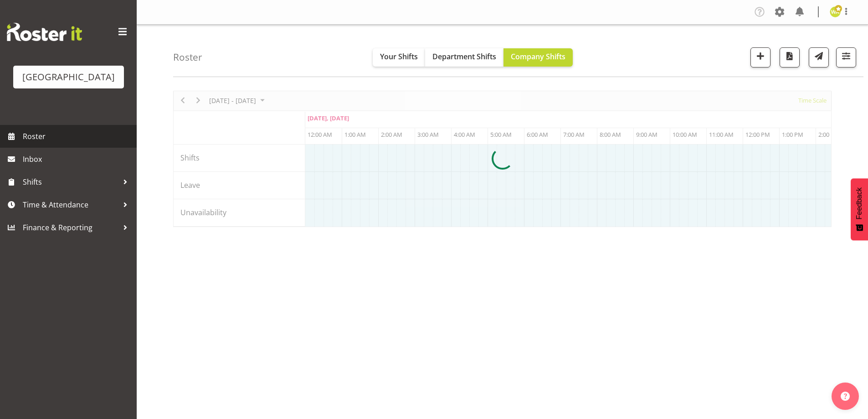 This screenshot has height=419, width=868. I want to click on span: Finance & Reporting, so click(71, 227).